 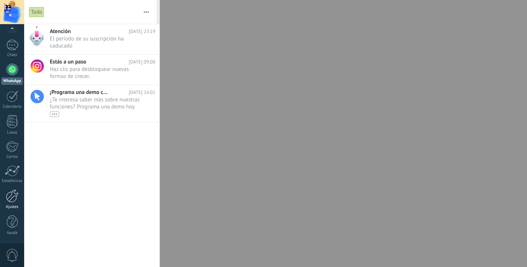 What do you see at coordinates (12, 55) in the screenshot?
I see `div: Chats` at bounding box center [12, 55].